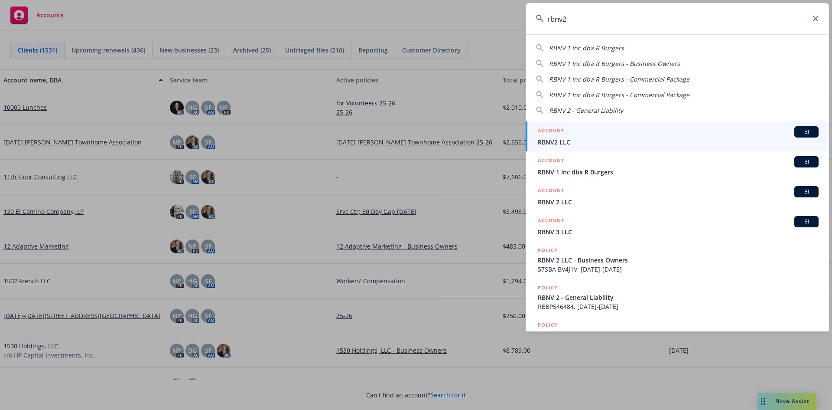  What do you see at coordinates (615, 63) in the screenshot?
I see `span: RBNV 1 Inc dba R Burgers - Business Owners` at bounding box center [615, 63].